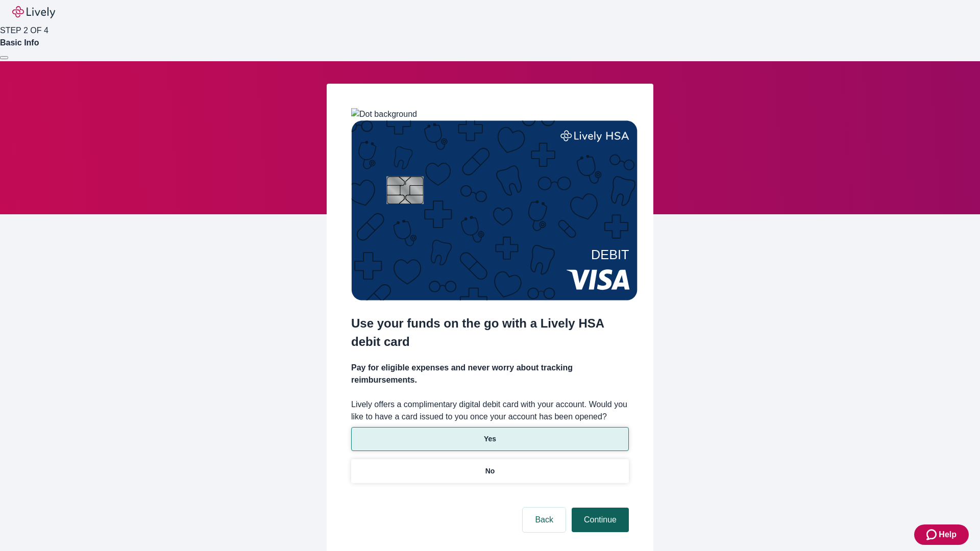 Image resolution: width=980 pixels, height=551 pixels. What do you see at coordinates (490, 470) in the screenshot?
I see `button: No` at bounding box center [490, 470].